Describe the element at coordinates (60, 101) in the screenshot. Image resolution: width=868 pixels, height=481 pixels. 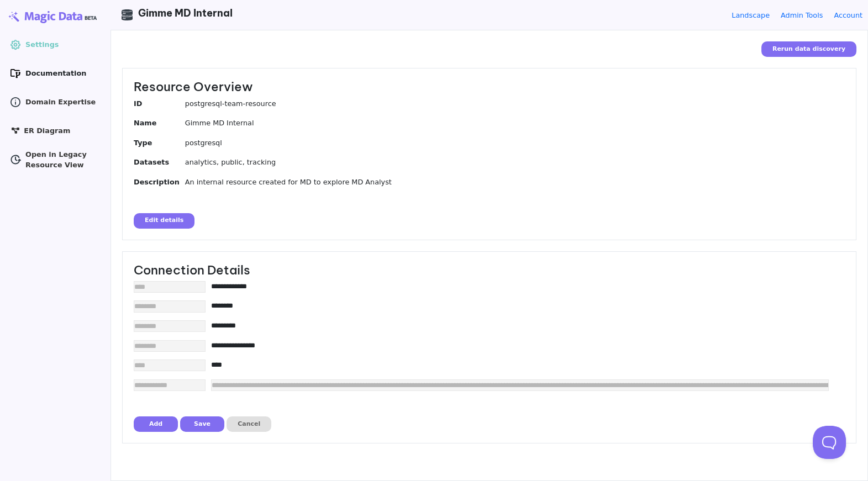
I see `span: Domain Expertise` at that location.